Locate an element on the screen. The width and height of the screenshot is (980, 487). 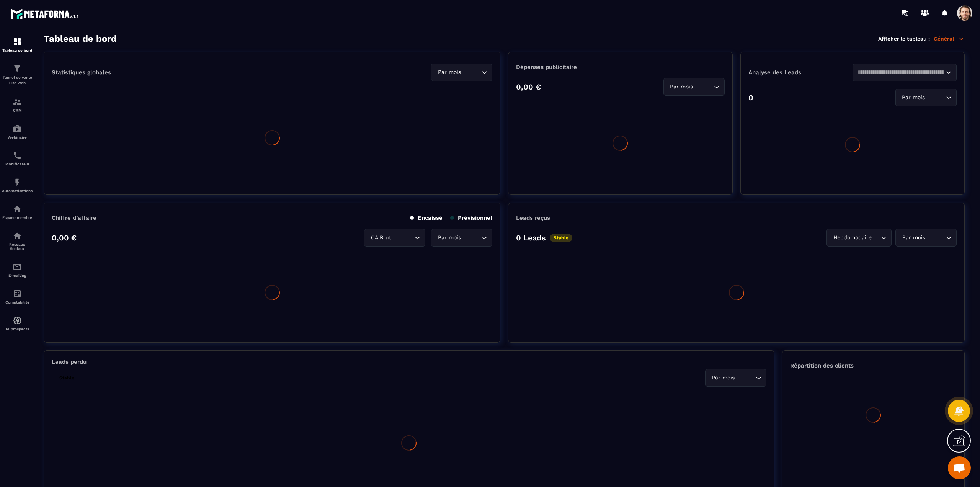
a: schedulerschedulerPlanificateur is located at coordinates (17, 159).